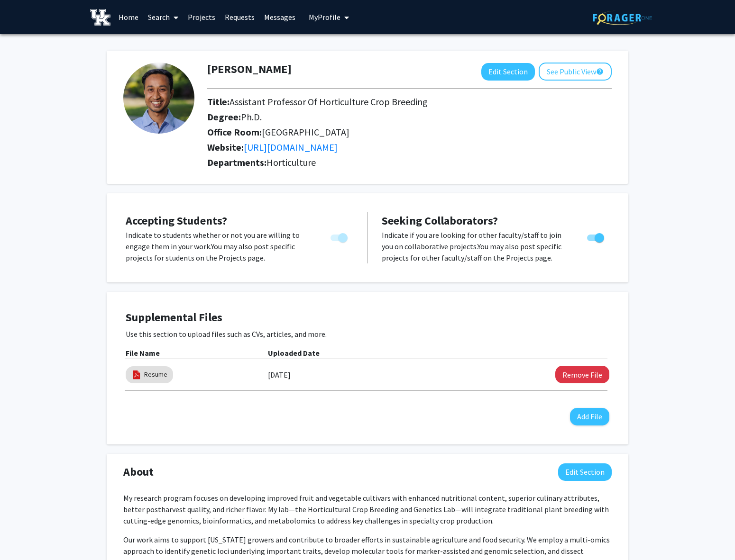  What do you see at coordinates (291, 162) in the screenshot?
I see `span: Horticulture` at bounding box center [291, 162].